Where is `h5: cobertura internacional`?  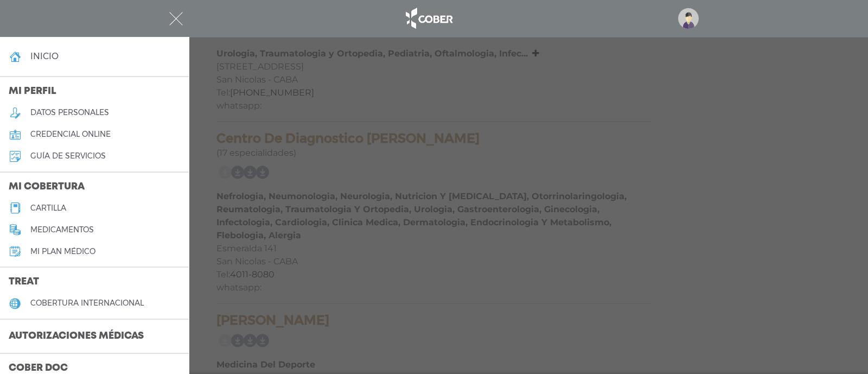
h5: cobertura internacional is located at coordinates (87, 303).